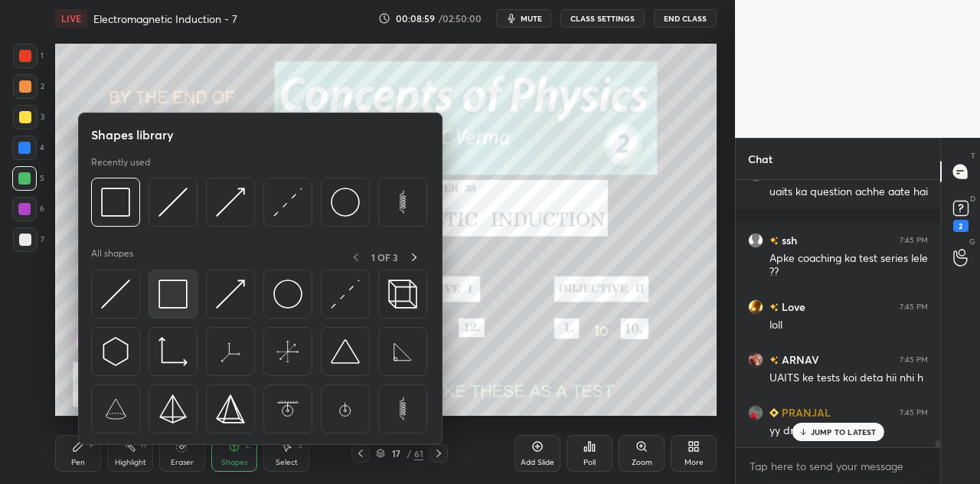 Image resolution: width=980 pixels, height=484 pixels. Describe the element at coordinates (112, 257) in the screenshot. I see `p: All shapes` at that location.